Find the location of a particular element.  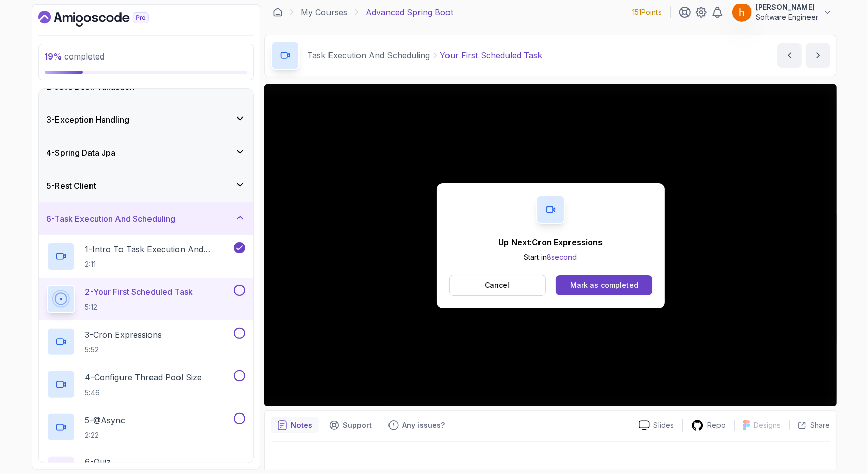

span: 19 % is located at coordinates (53, 57).